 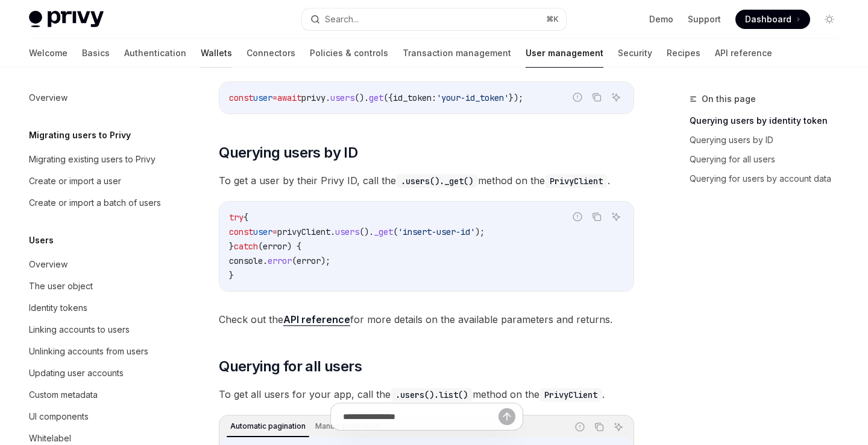 What do you see at coordinates (237, 217) in the screenshot?
I see `span: try` at bounding box center [237, 217].